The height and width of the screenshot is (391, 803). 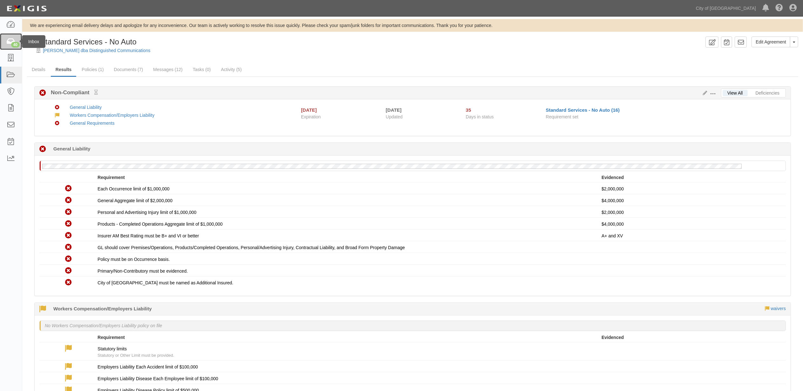 What do you see at coordinates (72, 149) in the screenshot?
I see `b: General Liability` at bounding box center [72, 149].